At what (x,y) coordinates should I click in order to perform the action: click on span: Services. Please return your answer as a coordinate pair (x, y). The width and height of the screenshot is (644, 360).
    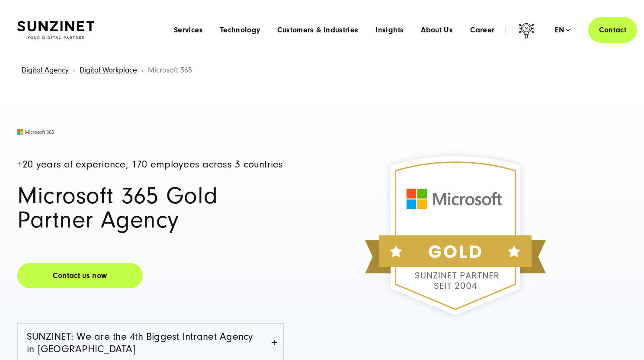
    Looking at the image, I should click on (188, 30).